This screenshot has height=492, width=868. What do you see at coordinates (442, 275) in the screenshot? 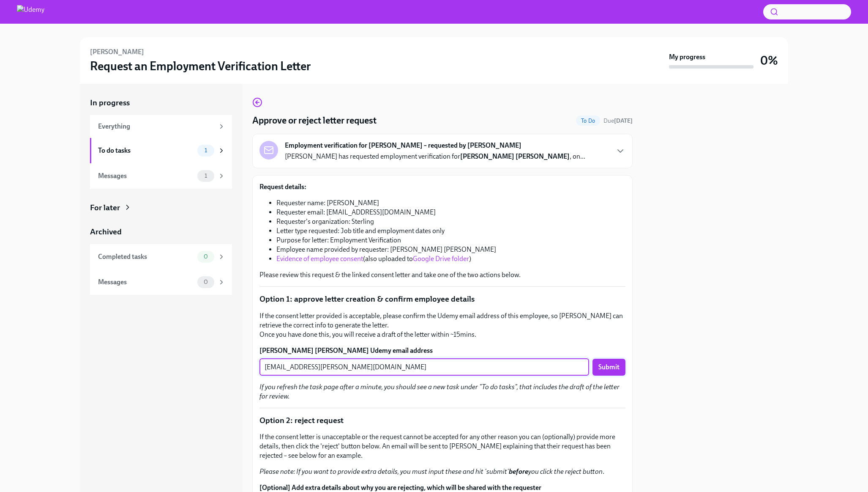
I see `p: Please review this request & the linked consent letter and take one of the two actions below.` at bounding box center [442, 275].